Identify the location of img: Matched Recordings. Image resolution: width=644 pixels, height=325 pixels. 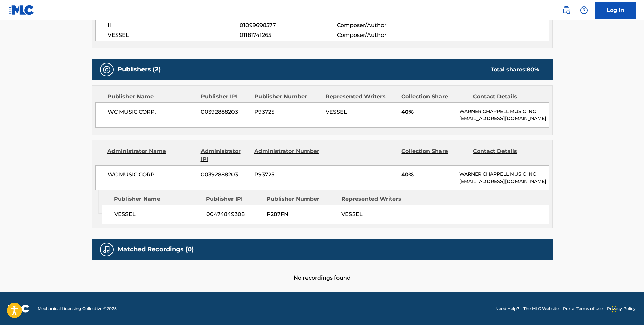
(107, 249).